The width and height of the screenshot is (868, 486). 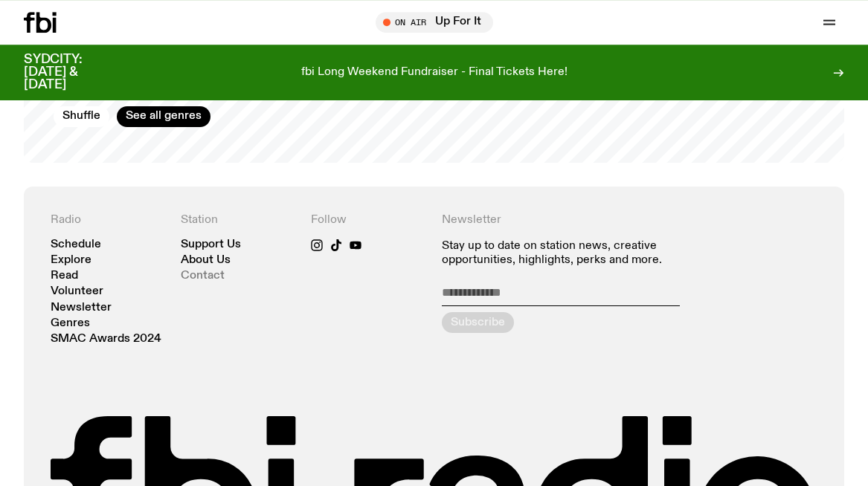 I want to click on a: Read, so click(x=64, y=276).